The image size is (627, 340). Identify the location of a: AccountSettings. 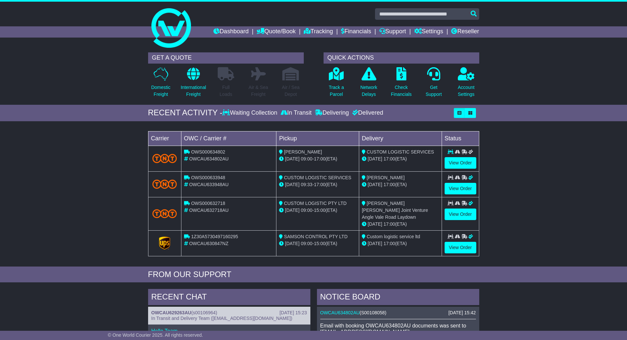
(466, 84).